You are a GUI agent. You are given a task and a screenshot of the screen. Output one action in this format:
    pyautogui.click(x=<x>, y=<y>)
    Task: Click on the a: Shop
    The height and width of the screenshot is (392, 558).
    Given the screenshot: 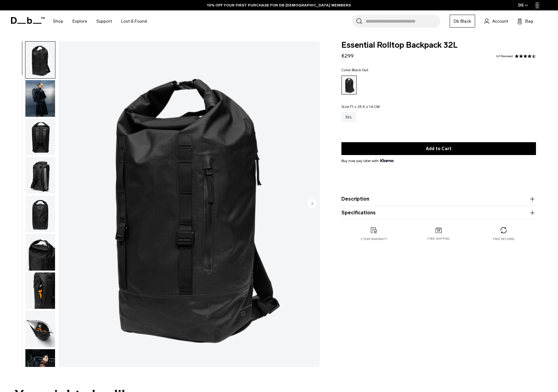 What is the action you would take?
    pyautogui.click(x=58, y=21)
    